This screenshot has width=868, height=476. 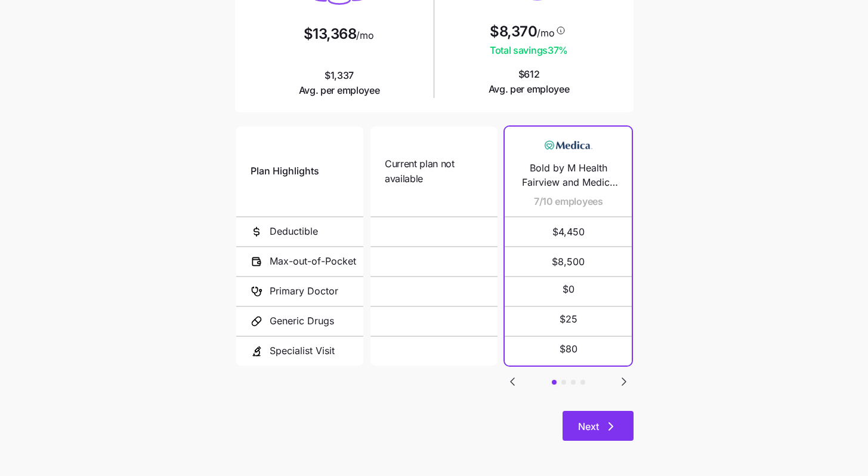 I want to click on span: $1,337, so click(x=340, y=83).